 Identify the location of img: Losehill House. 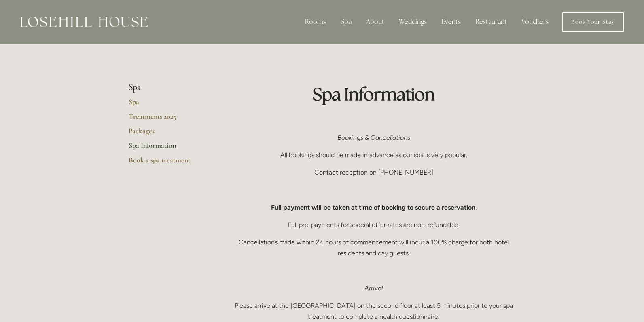
(84, 22).